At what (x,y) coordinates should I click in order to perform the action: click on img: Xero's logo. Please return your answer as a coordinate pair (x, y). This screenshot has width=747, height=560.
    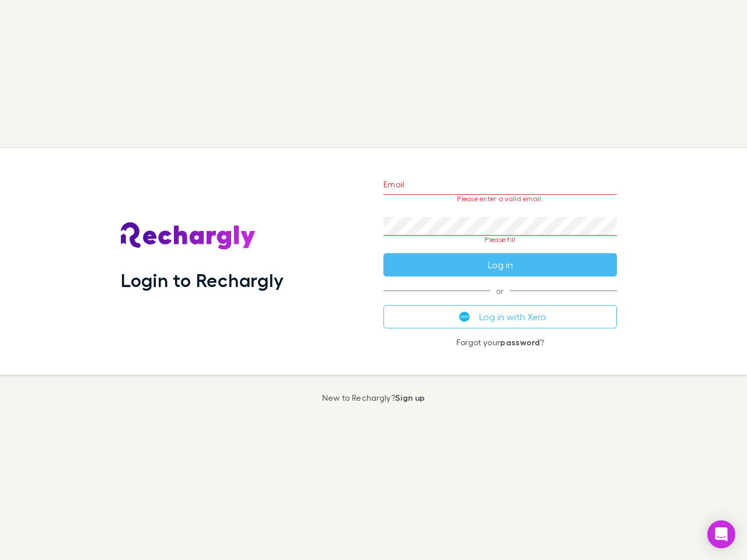
    Looking at the image, I should click on (464, 317).